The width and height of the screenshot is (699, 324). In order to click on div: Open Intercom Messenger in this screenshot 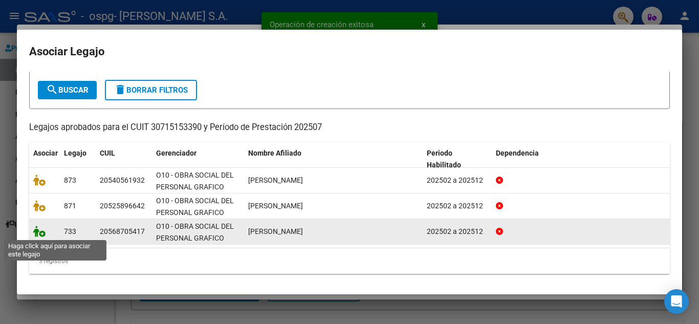, I will do `click(677, 301)`.